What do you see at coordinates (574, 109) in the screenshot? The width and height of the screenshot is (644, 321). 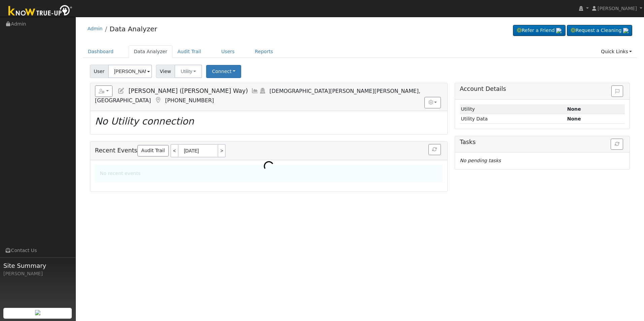 I see `strong: ID: null, authorized: None` at bounding box center [574, 109].